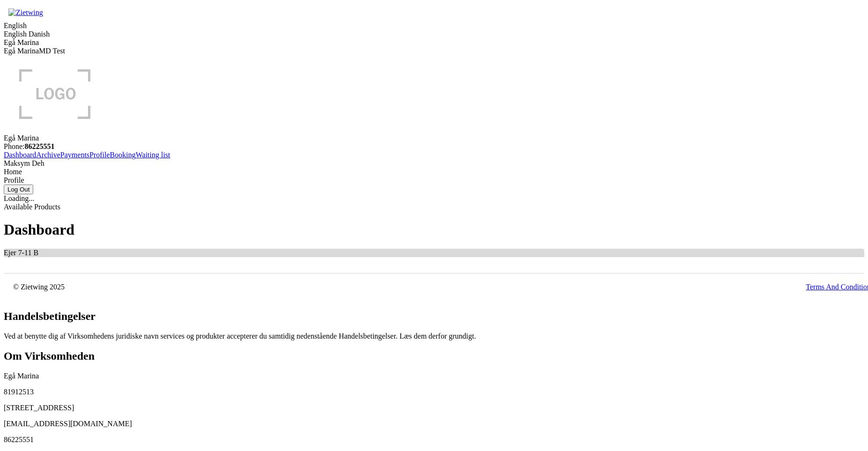  I want to click on a: Egå Marina, so click(21, 51).